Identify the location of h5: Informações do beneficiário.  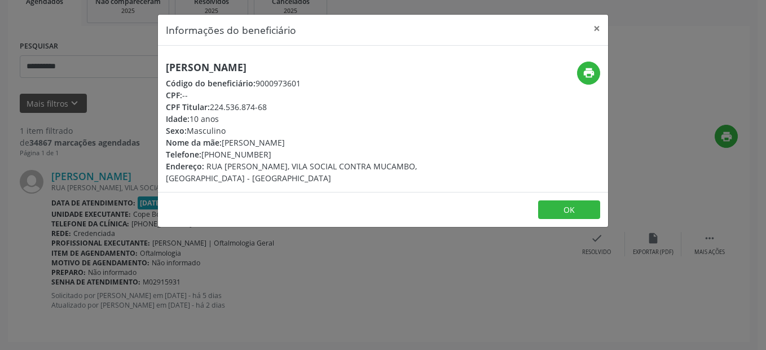
(231, 30).